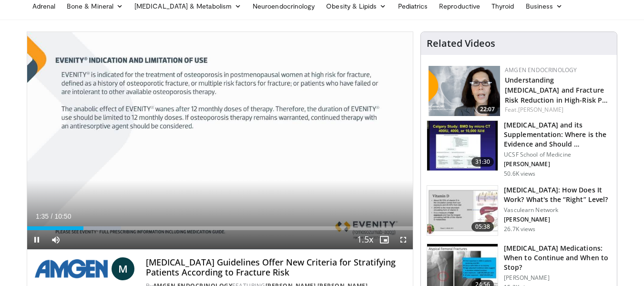 This screenshot has width=644, height=286. What do you see at coordinates (520, 229) in the screenshot?
I see `p: 26.7K views` at bounding box center [520, 229].